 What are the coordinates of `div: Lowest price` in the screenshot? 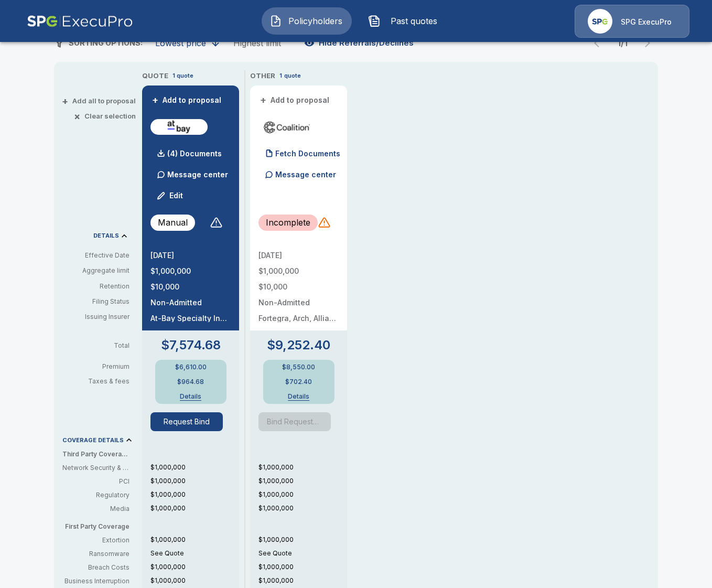 It's located at (181, 43).